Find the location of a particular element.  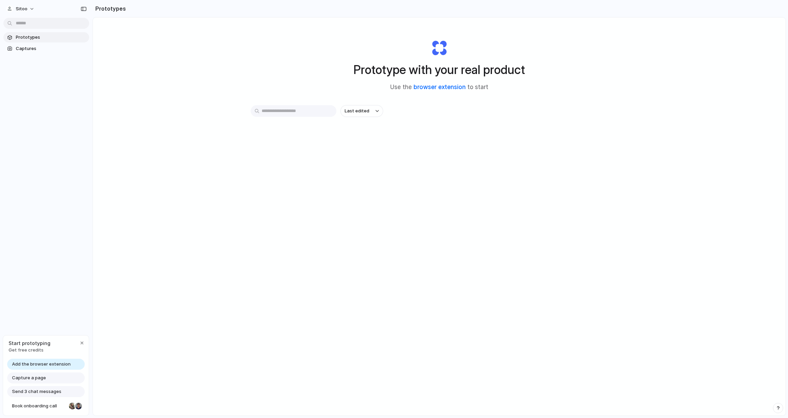

span: Use the to start is located at coordinates (439, 87).